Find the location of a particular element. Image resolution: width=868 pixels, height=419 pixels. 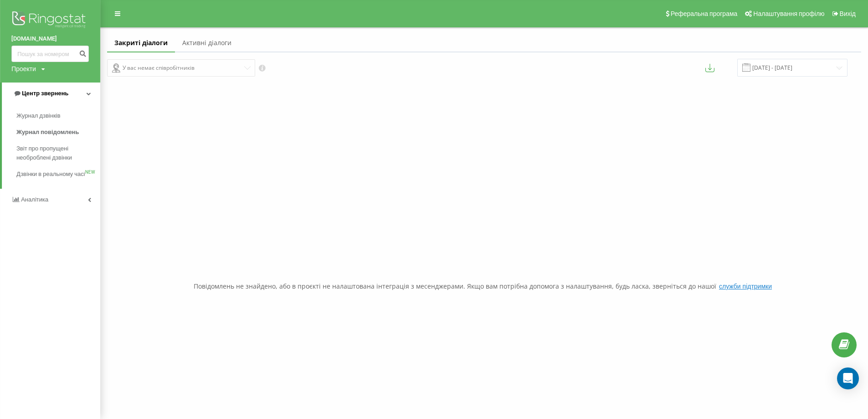

span: Центр звернень is located at coordinates (45, 93).